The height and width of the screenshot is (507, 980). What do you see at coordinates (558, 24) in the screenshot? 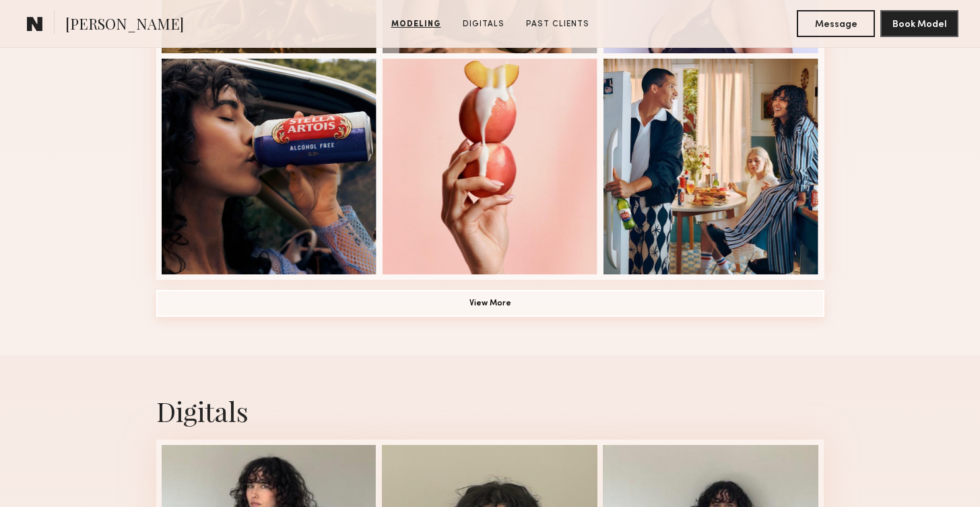
I see `a: Past Clients` at bounding box center [558, 24].